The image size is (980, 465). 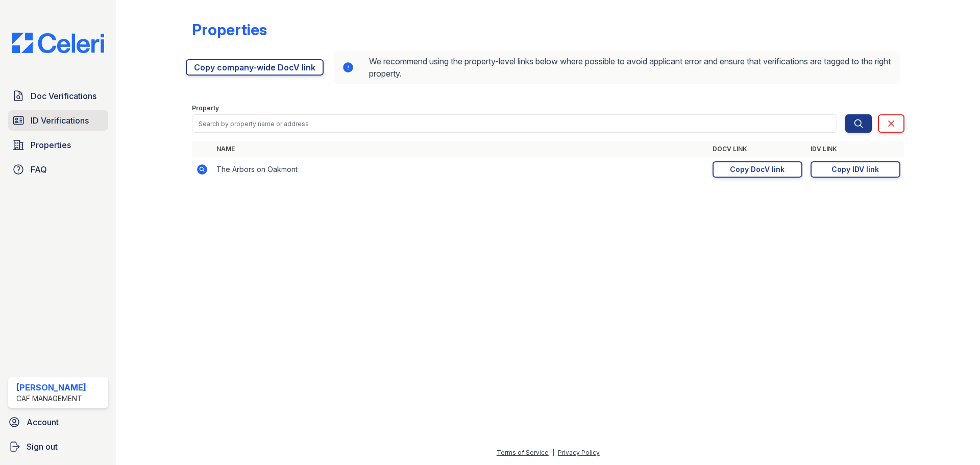 What do you see at coordinates (58, 447) in the screenshot?
I see `button: Sign out` at bounding box center [58, 447].